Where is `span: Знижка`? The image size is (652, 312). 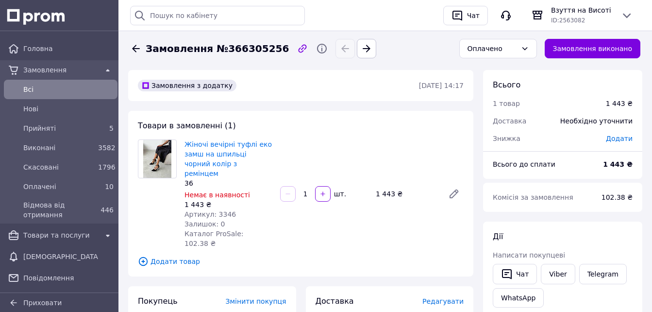
span: Знижка is located at coordinates (506, 138).